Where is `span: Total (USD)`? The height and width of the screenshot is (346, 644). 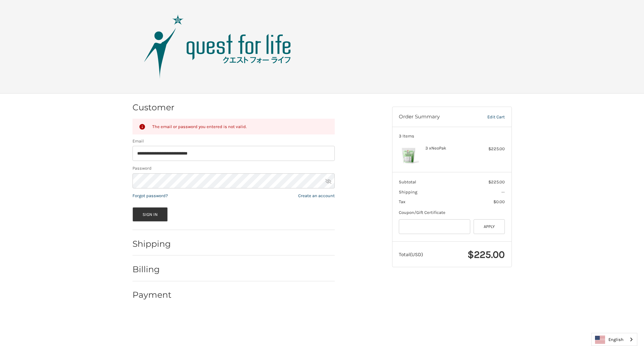 span: Total (USD) is located at coordinates (411, 254).